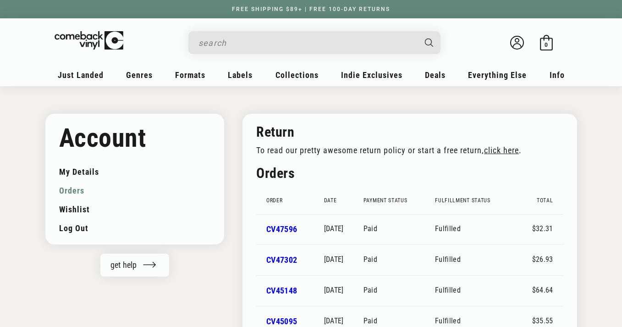  I want to click on span: 0, so click(546, 44).